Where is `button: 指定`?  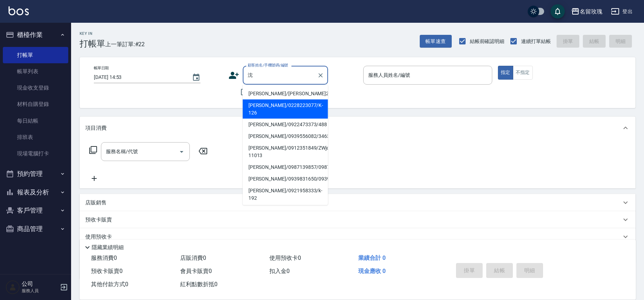 button: 指定 is located at coordinates (505, 72).